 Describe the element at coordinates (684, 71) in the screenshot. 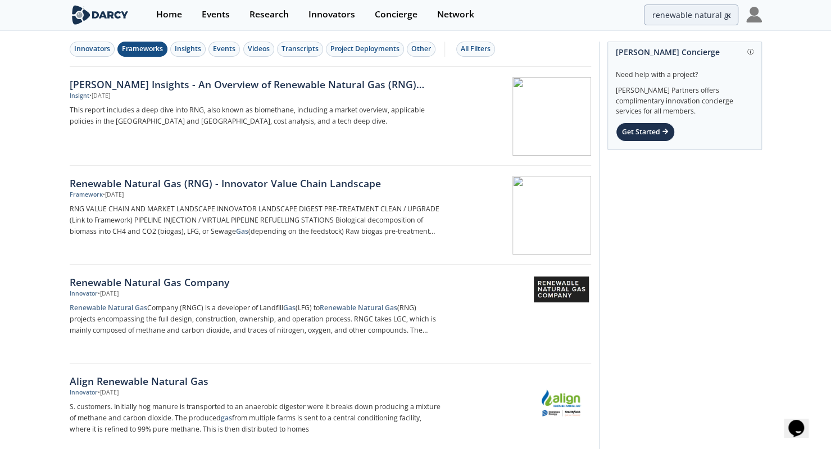

I see `div: Need help with a project?` at that location.